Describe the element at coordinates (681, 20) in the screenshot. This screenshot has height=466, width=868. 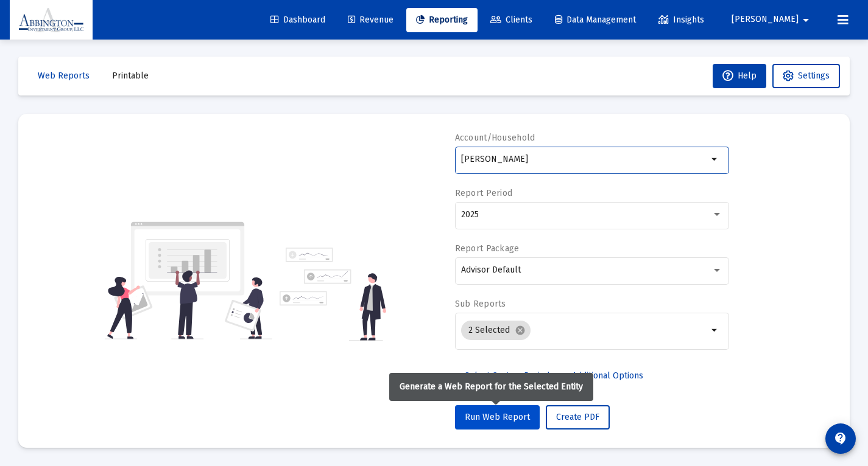
I see `a: Insights` at that location.